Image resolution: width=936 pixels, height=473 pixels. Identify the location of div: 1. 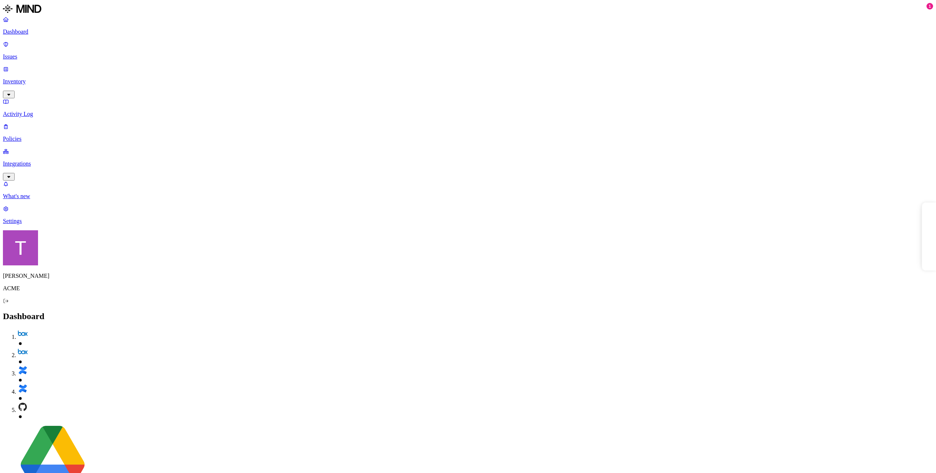
(930, 6).